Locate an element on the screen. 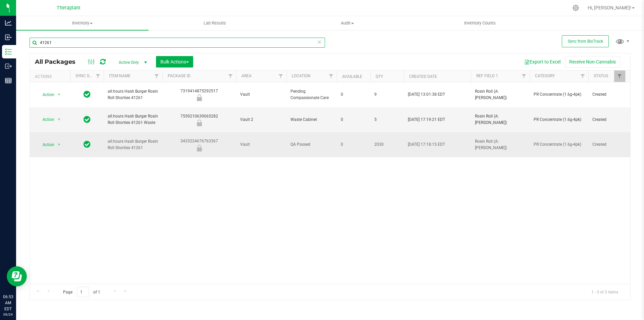 This screenshot has width=644, height=320. inline-svg: Inbound is located at coordinates (9, 37).